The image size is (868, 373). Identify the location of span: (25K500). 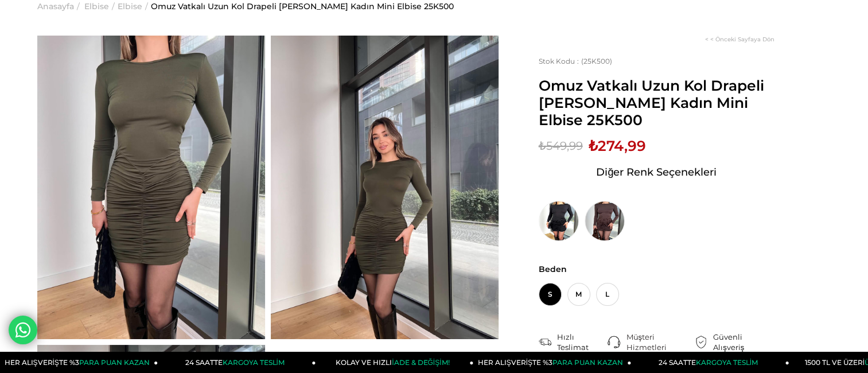
(575, 61).